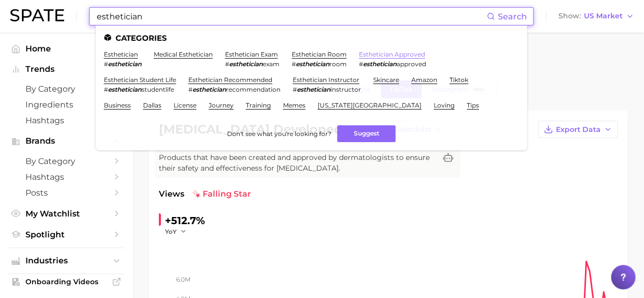  I want to click on a: license, so click(185, 105).